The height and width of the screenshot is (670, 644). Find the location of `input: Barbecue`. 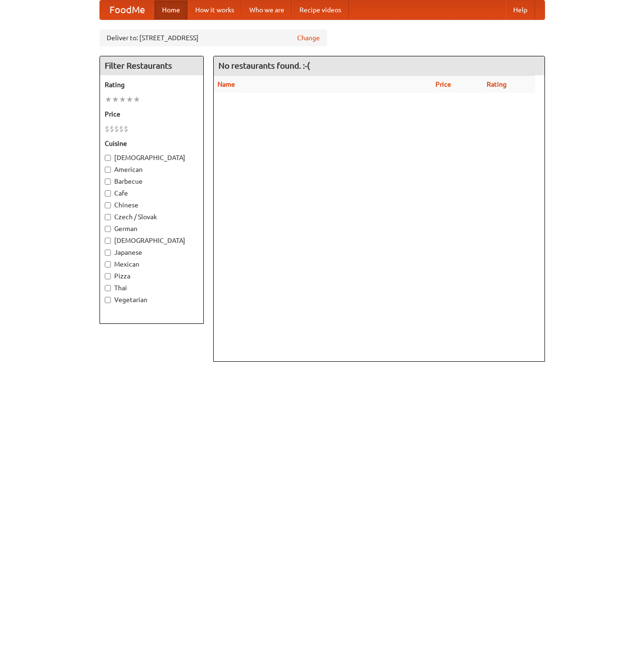

input: Barbecue is located at coordinates (108, 182).